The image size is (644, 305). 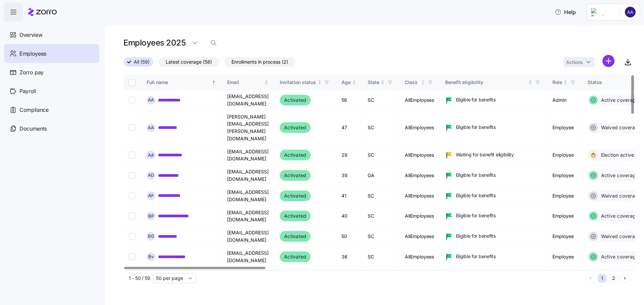 I want to click on div: State, so click(x=373, y=83).